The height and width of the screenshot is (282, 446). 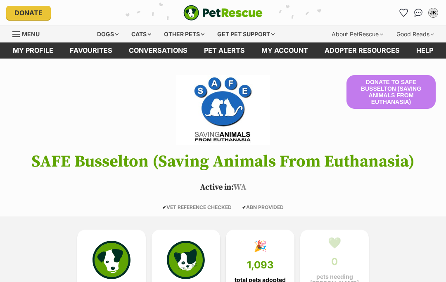 What do you see at coordinates (29, 33) in the screenshot?
I see `a: Menu` at bounding box center [29, 33].